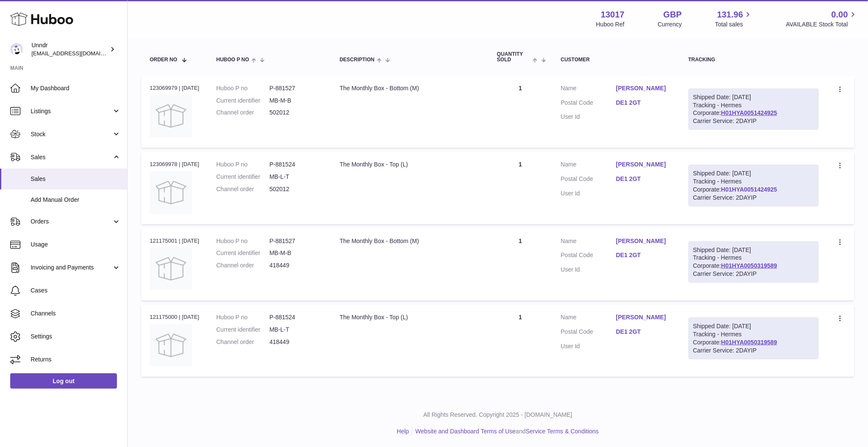 The image size is (868, 447). Describe the element at coordinates (644, 255) in the screenshot. I see `a: DE1 2GT` at that location.